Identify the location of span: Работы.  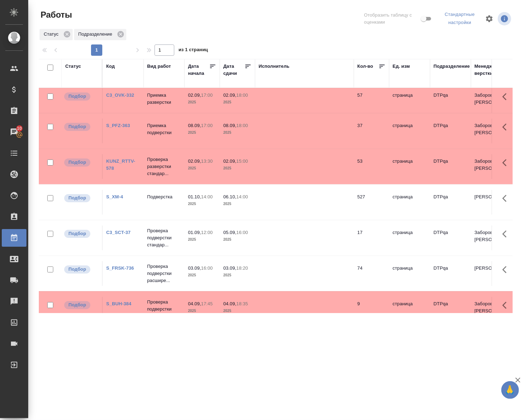
(55, 14).